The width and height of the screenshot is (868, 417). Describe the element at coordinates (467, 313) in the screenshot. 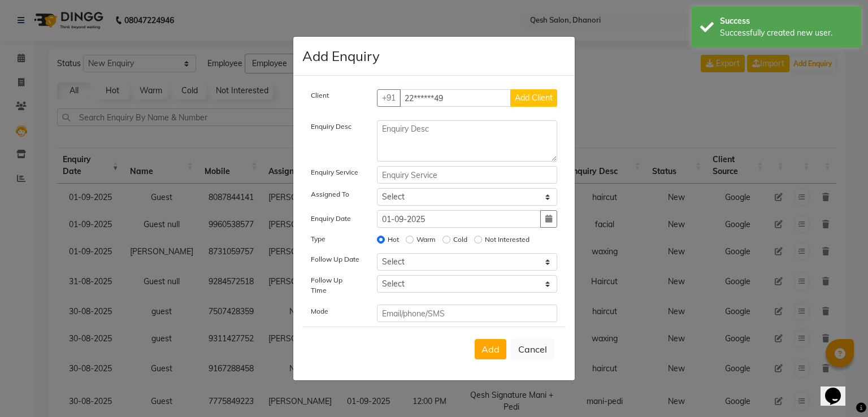

I see `input: Email/phone/SMS` at that location.